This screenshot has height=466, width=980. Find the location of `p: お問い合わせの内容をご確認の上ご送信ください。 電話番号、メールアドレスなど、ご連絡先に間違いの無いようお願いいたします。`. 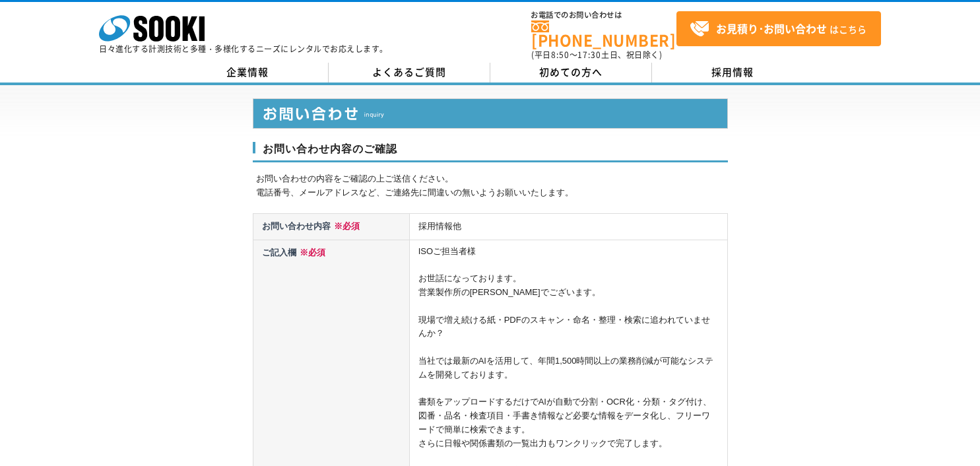

p: お問い合わせの内容をご確認の上ご送信ください。 電話番号、メールアドレスなど、ご連絡先に間違いの無いようお願いいたします。 is located at coordinates (491, 186).